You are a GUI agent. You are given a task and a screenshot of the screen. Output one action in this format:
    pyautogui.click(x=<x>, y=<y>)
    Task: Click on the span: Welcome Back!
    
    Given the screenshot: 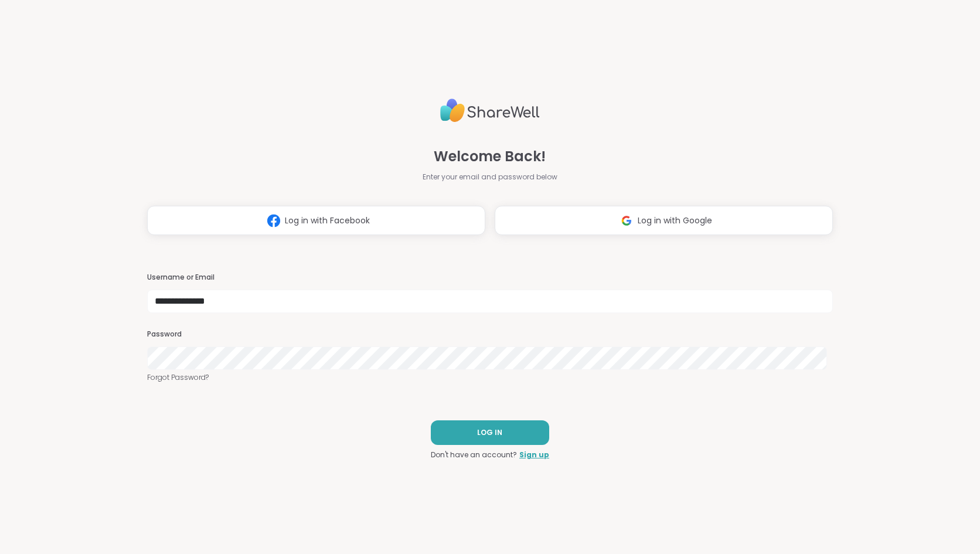 What is the action you would take?
    pyautogui.click(x=490, y=156)
    